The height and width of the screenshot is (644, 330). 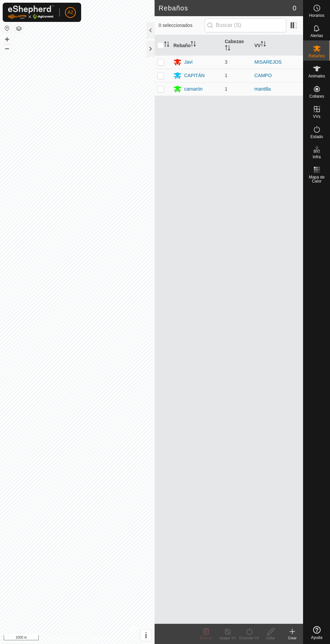 I want to click on font: VV, so click(x=257, y=45).